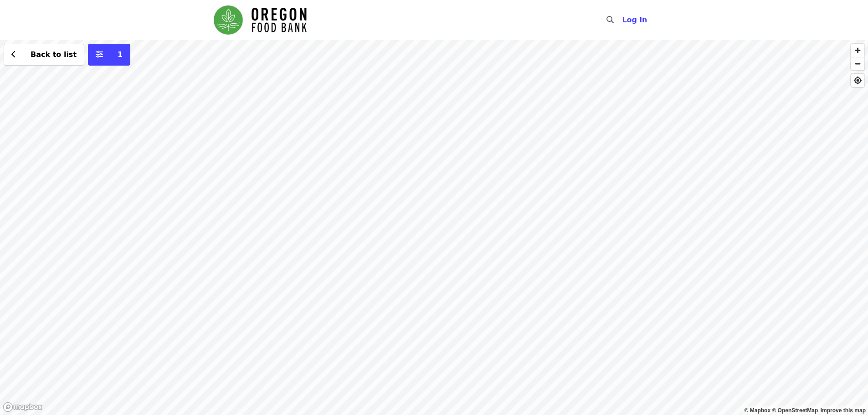 Image resolution: width=868 pixels, height=415 pixels. What do you see at coordinates (858, 50) in the screenshot?
I see `button: Zoom In` at bounding box center [858, 50].